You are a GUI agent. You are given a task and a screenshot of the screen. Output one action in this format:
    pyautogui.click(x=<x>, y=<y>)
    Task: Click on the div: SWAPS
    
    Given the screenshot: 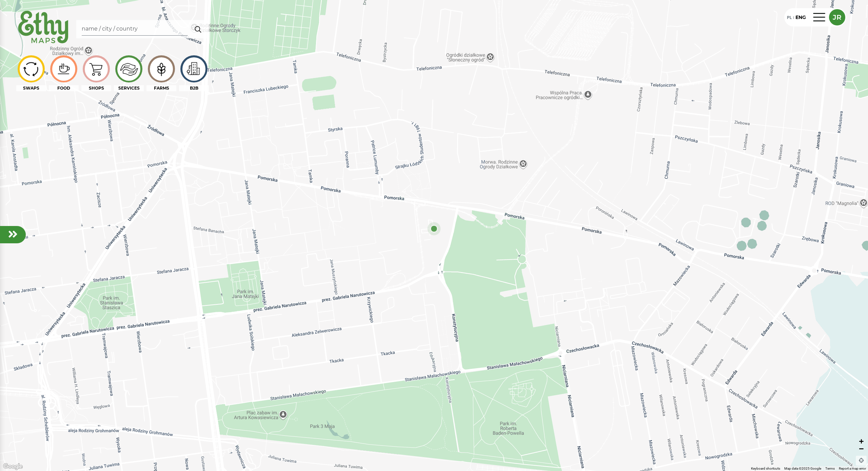 What is the action you would take?
    pyautogui.click(x=31, y=88)
    